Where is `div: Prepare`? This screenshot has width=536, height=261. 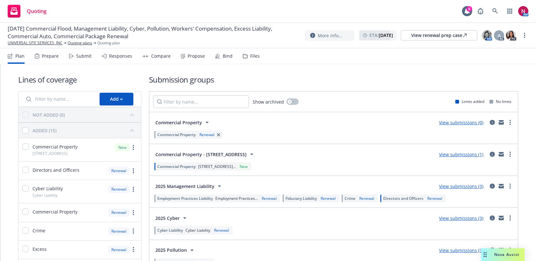 div: Prepare is located at coordinates (50, 56).